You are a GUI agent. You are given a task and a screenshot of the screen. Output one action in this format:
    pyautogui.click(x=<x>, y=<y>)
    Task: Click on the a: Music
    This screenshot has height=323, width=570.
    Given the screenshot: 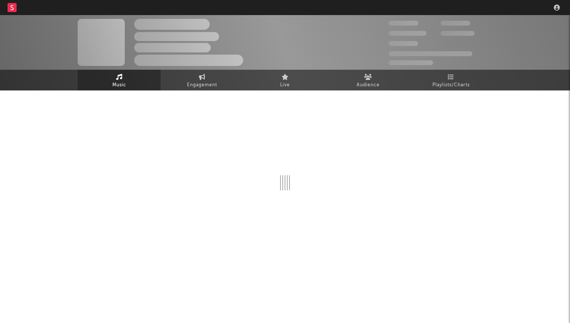 What is the action you would take?
    pyautogui.click(x=119, y=80)
    